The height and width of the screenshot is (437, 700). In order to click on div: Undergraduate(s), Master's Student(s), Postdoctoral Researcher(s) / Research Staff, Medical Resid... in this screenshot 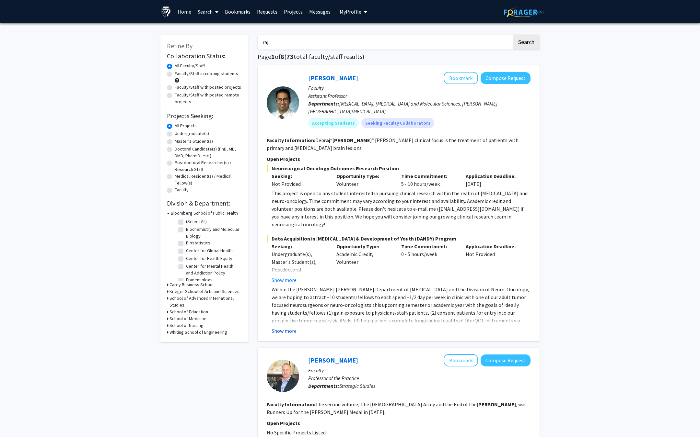, I will do `click(299, 278)`.